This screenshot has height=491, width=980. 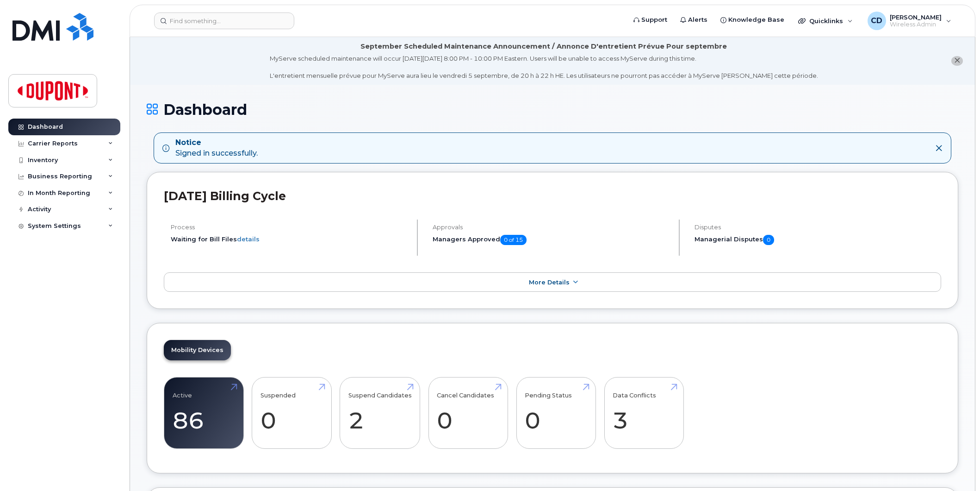 I want to click on a: details, so click(x=248, y=239).